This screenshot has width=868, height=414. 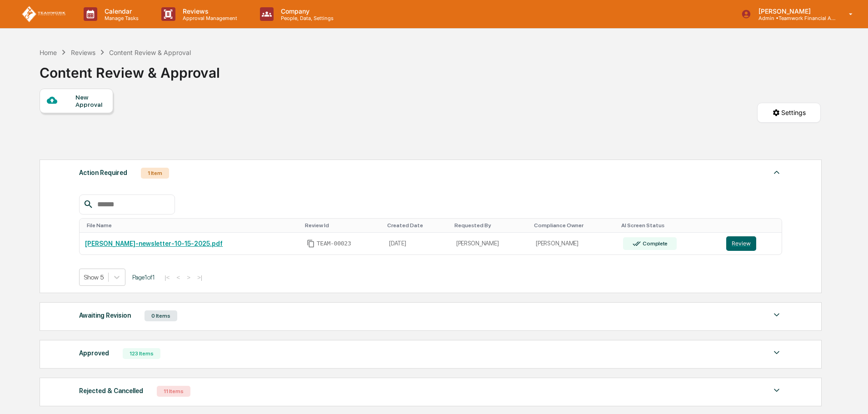 What do you see at coordinates (654, 244) in the screenshot?
I see `div: Complete` at bounding box center [654, 244].